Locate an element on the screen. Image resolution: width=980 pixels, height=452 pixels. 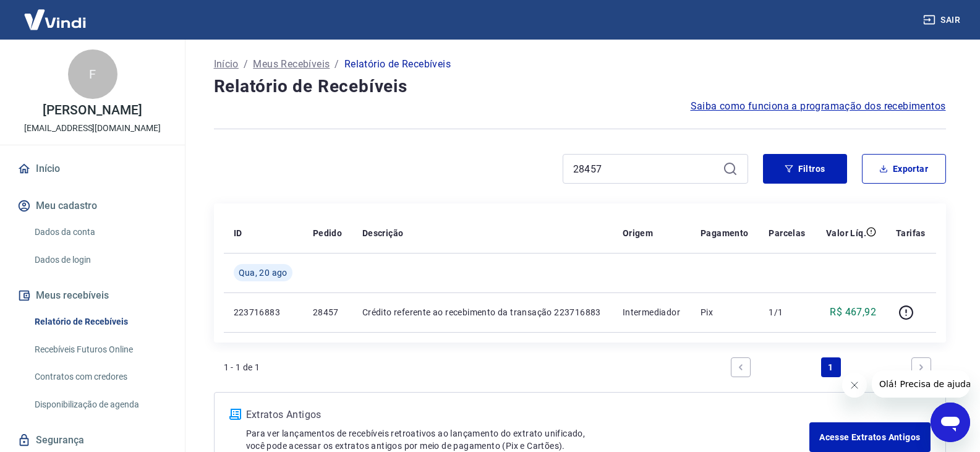
div: F is located at coordinates (93, 74).